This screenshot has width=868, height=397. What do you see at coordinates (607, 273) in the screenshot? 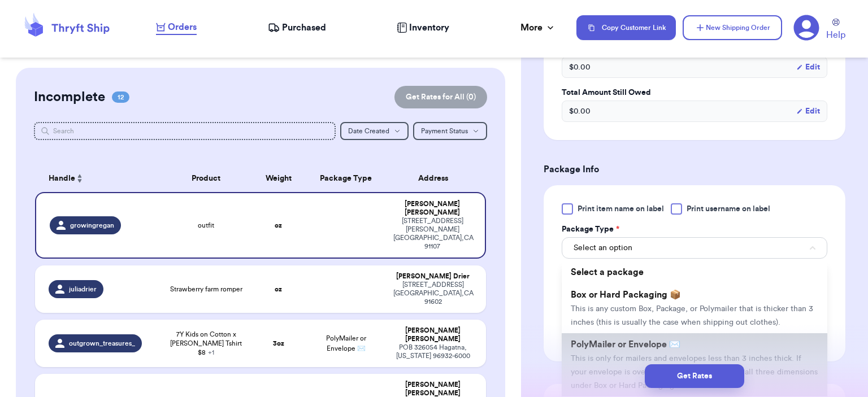
I see `span: Select a package` at bounding box center [607, 273].